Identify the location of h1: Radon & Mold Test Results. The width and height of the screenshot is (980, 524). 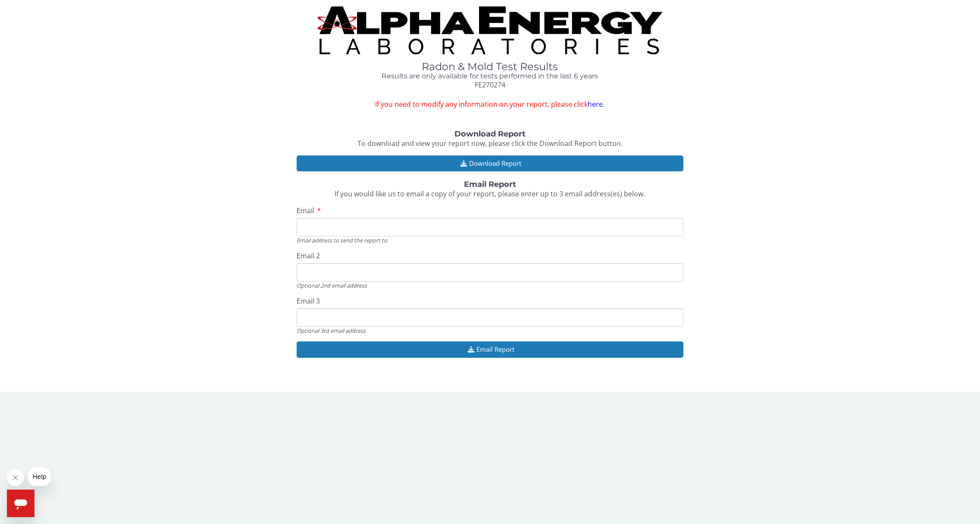
(490, 67).